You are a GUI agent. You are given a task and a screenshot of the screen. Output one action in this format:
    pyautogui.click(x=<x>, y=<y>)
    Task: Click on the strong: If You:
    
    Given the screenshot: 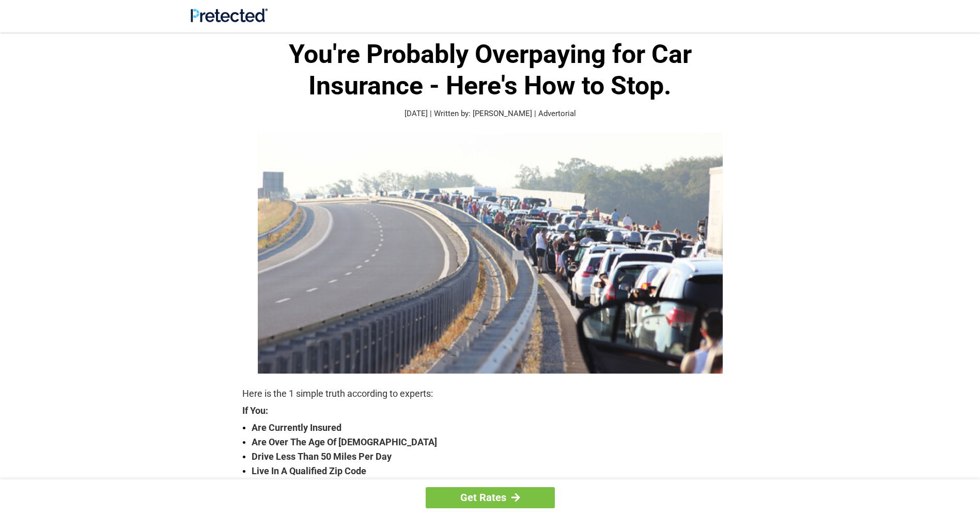 What is the action you would take?
    pyautogui.click(x=490, y=411)
    